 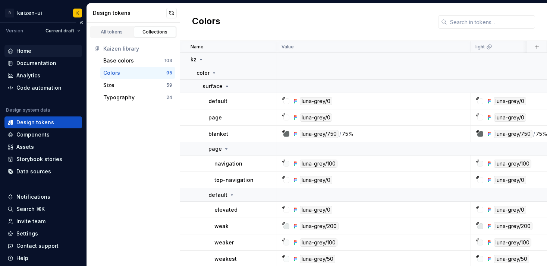 What do you see at coordinates (138, 49) in the screenshot?
I see `div: Kaizen library` at bounding box center [138, 49].